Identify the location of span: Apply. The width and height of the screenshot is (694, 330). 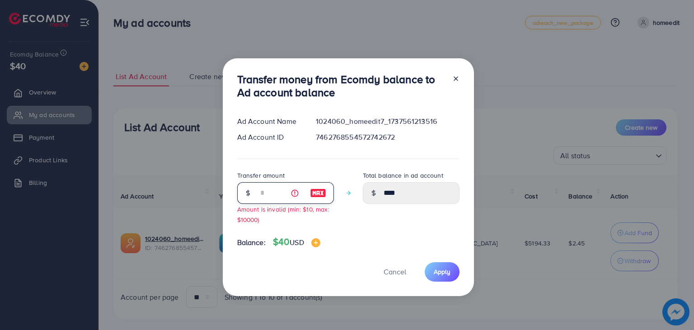
(442, 272).